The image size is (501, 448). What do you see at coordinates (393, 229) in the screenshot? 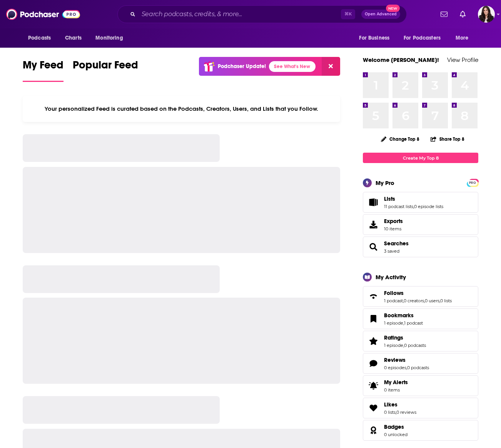
I see `span: 10 items` at bounding box center [393, 229].